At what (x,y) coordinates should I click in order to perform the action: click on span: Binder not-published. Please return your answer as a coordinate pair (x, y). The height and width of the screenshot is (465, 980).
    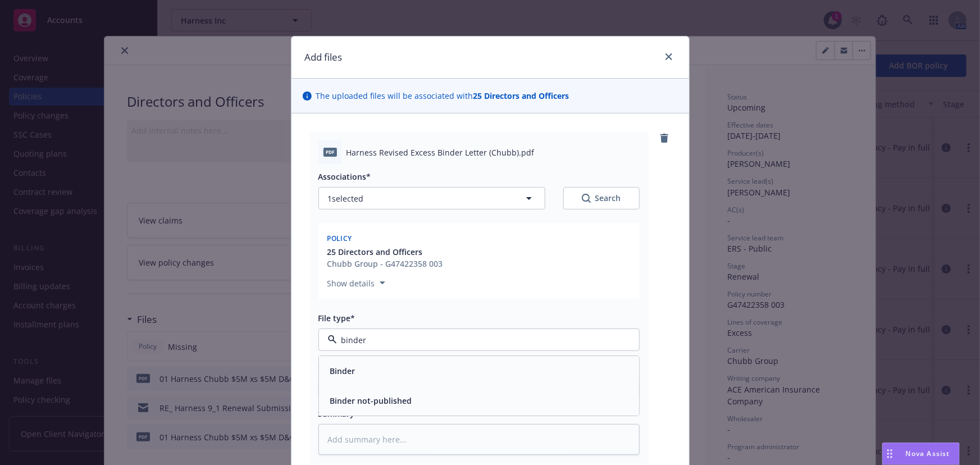
    Looking at the image, I should click on (371, 401).